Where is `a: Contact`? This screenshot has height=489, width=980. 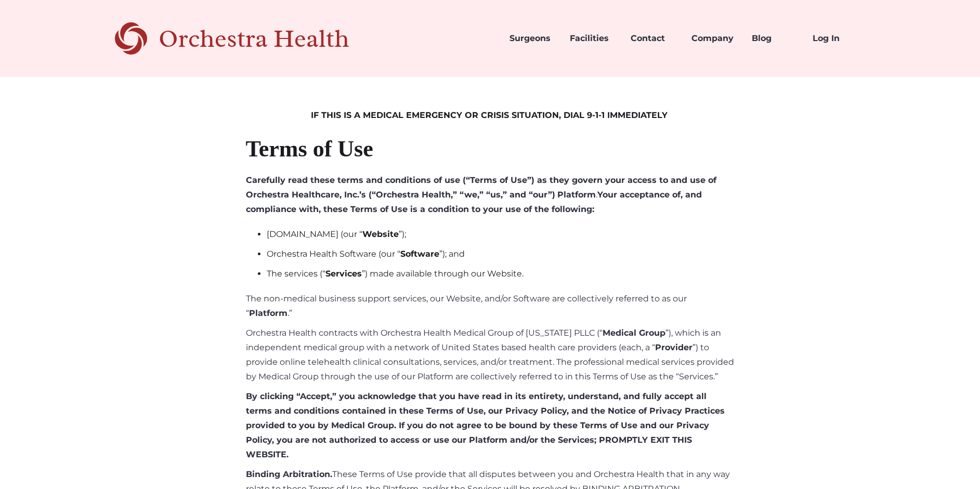 a: Contact is located at coordinates (652, 39).